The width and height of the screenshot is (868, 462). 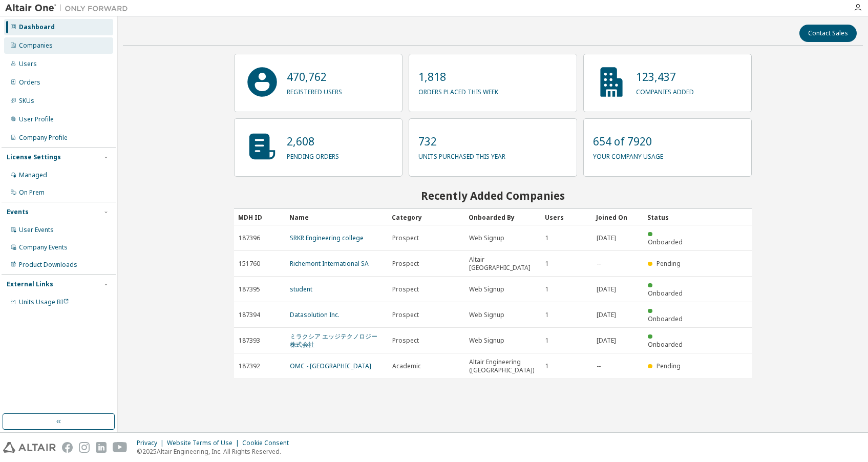 What do you see at coordinates (313, 155) in the screenshot?
I see `p: pending orders` at bounding box center [313, 155].